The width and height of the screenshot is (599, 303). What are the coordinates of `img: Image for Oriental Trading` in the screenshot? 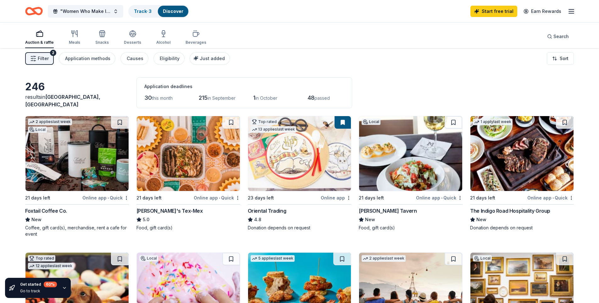 It's located at (300, 154).